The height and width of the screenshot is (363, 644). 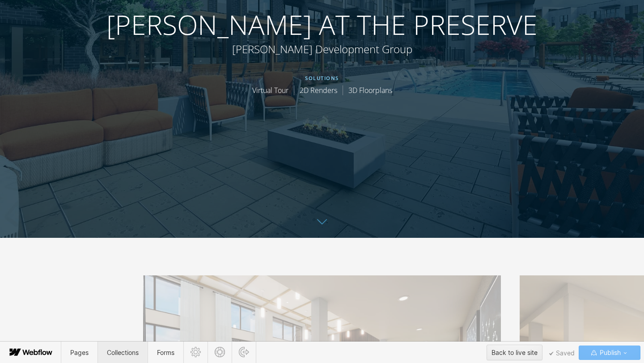 What do you see at coordinates (514, 352) in the screenshot?
I see `button: Back to live site` at bounding box center [514, 352].